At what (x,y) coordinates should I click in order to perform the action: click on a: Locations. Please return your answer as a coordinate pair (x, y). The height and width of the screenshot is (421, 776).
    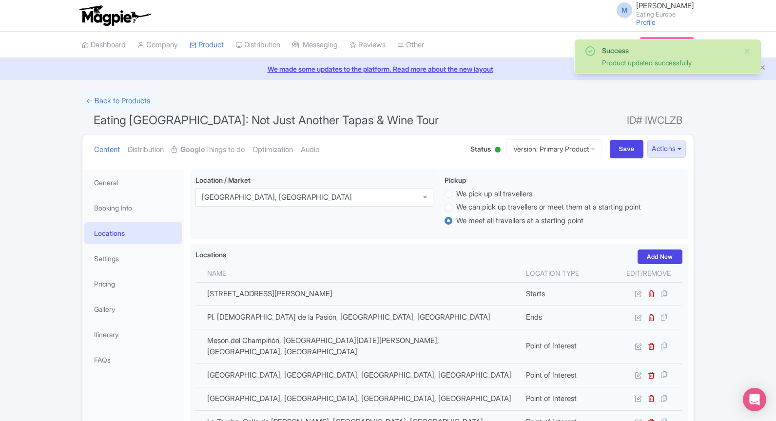
    Looking at the image, I should click on (133, 233).